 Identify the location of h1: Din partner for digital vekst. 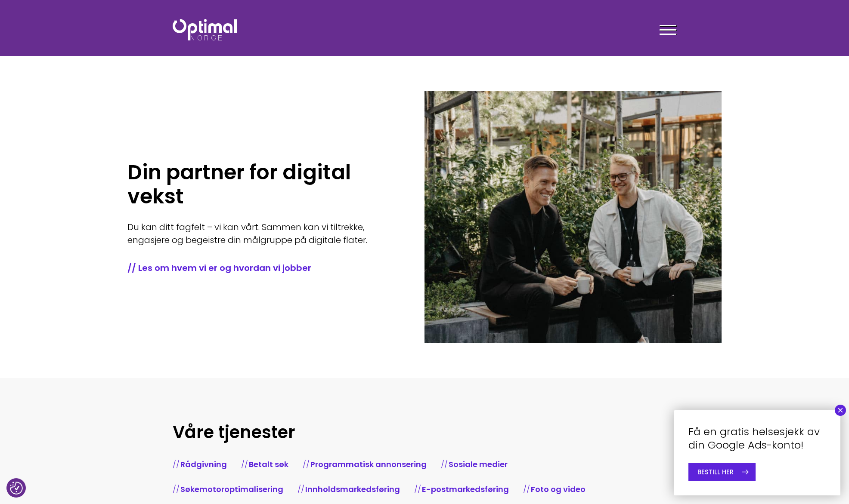
(263, 185).